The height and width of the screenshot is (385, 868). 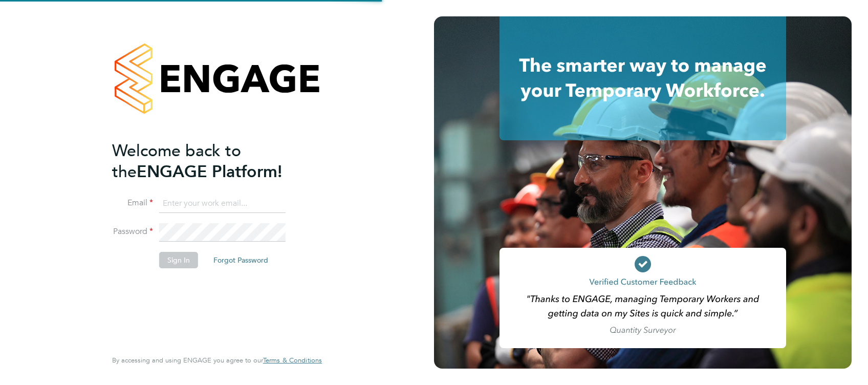 What do you see at coordinates (212, 161) in the screenshot?
I see `h2: ENGAGE Platform!` at bounding box center [212, 161].